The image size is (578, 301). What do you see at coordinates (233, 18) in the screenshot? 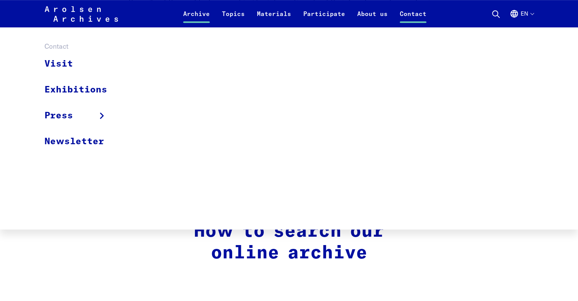
I see `a: Topics` at bounding box center [233, 18].